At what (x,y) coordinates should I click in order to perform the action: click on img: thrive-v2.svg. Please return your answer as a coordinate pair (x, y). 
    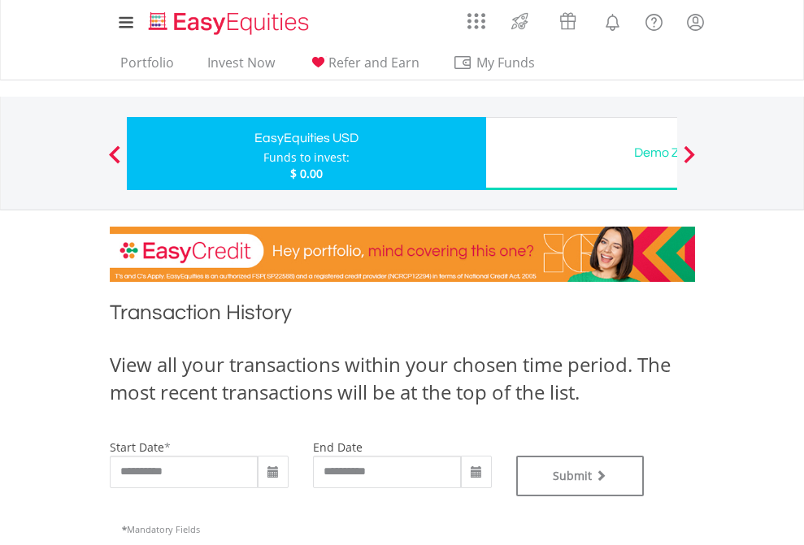
    Looking at the image, I should click on (519, 21).